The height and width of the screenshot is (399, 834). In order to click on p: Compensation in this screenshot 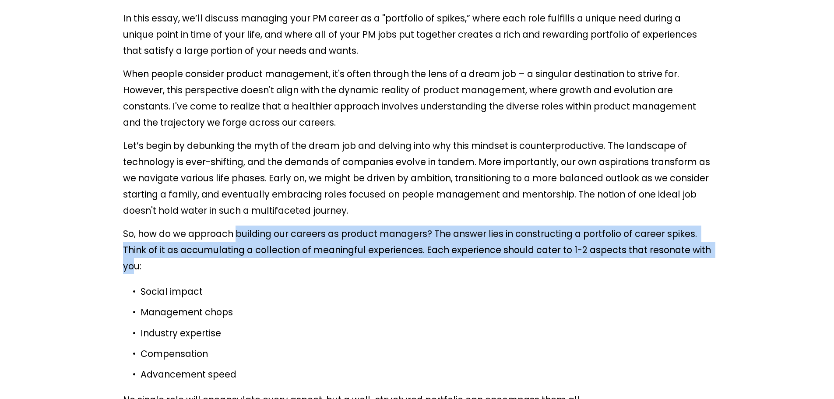, I will do `click(425, 353)`.